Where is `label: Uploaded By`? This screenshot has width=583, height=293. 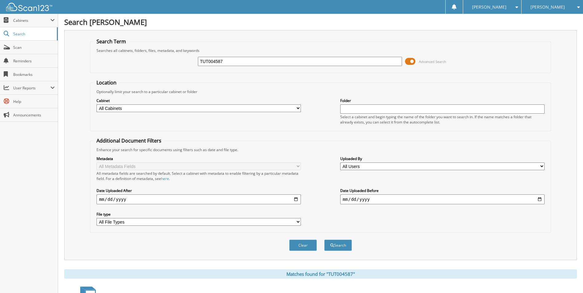 label: Uploaded By is located at coordinates (442, 159).